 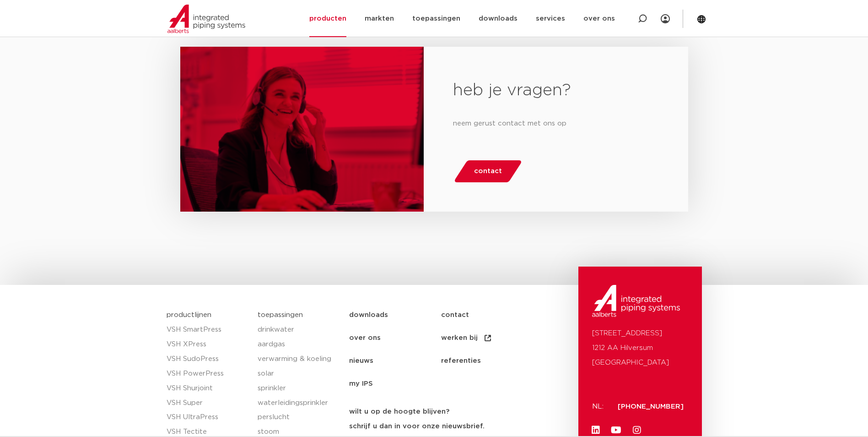 What do you see at coordinates (189, 314) in the screenshot?
I see `a: productlijnen` at bounding box center [189, 314].